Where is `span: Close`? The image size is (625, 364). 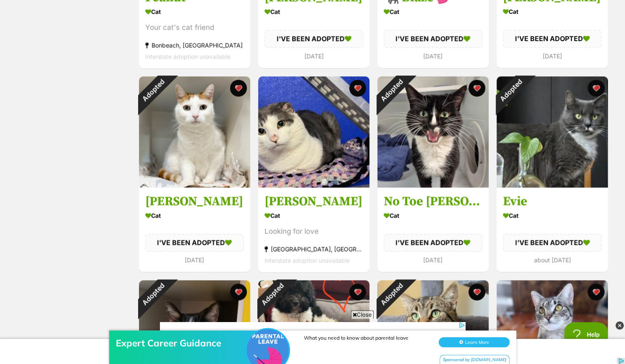 span: Close is located at coordinates (362, 314).